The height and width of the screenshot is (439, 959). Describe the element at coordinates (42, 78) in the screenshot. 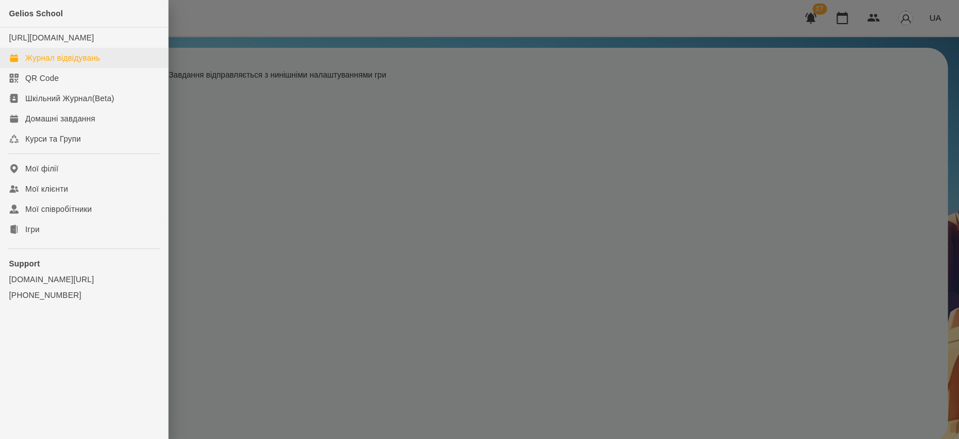

I see `div: QR Code` at that location.